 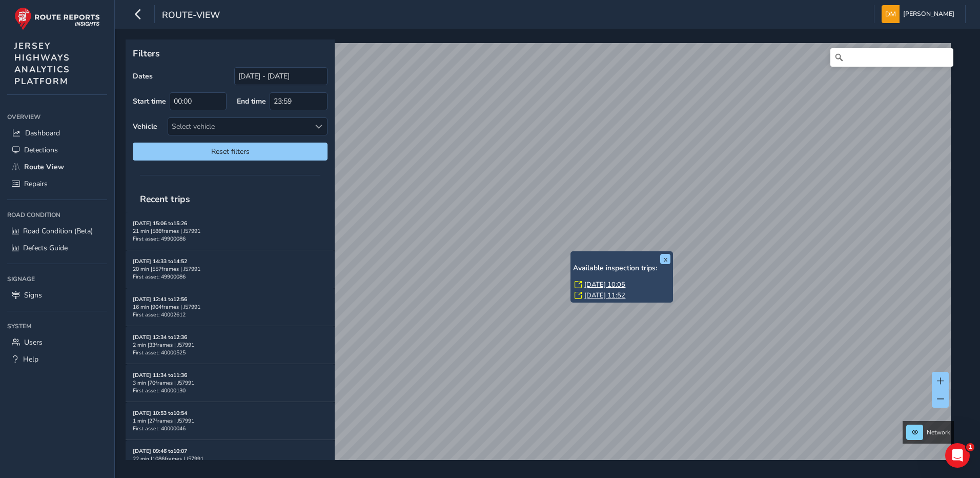 What do you see at coordinates (57, 183) in the screenshot?
I see `a: Repairs` at bounding box center [57, 183].